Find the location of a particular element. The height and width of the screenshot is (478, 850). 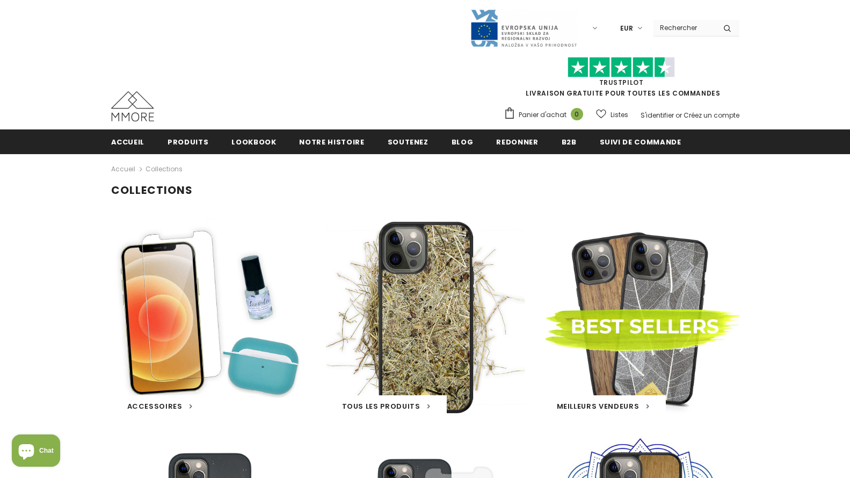

a: Lookbook is located at coordinates (253, 141).